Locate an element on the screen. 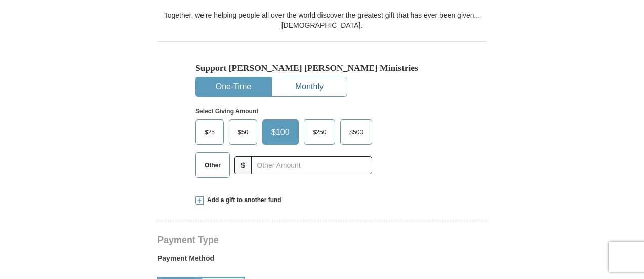 This screenshot has width=644, height=279. button: Monthly is located at coordinates (309, 87).